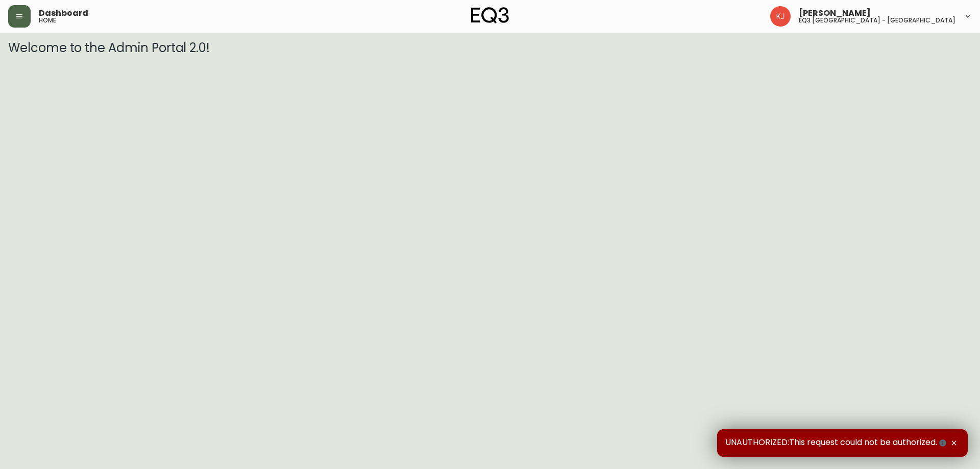  I want to click on span: UNAUTHORIZED:This request could not be authorized., so click(837, 443).